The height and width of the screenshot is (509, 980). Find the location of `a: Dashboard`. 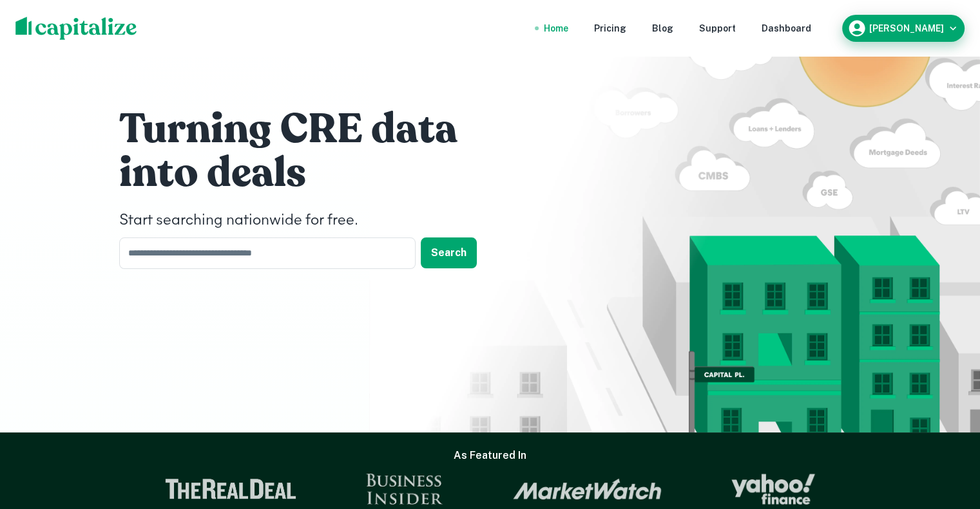

a: Dashboard is located at coordinates (787, 28).